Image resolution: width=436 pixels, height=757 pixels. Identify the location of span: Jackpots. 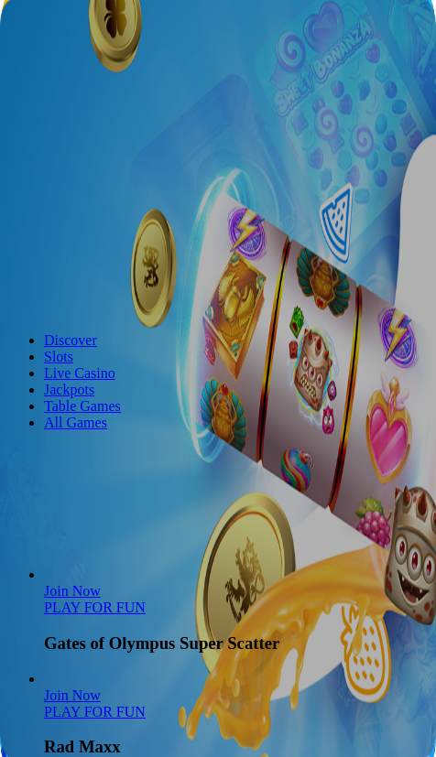
(69, 389).